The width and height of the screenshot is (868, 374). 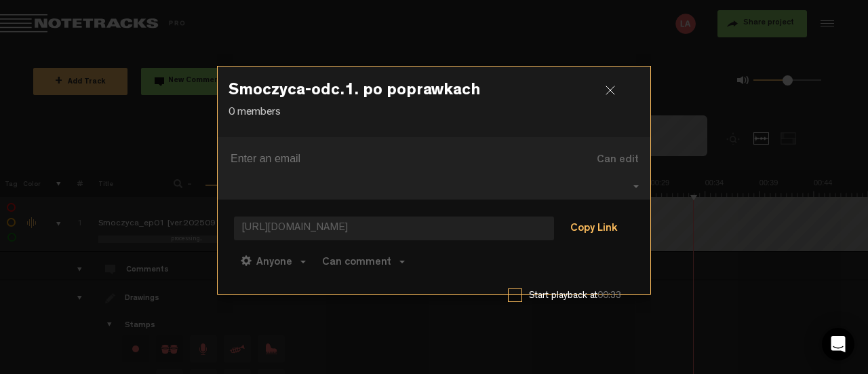 I want to click on button: Can edit, so click(x=611, y=159).